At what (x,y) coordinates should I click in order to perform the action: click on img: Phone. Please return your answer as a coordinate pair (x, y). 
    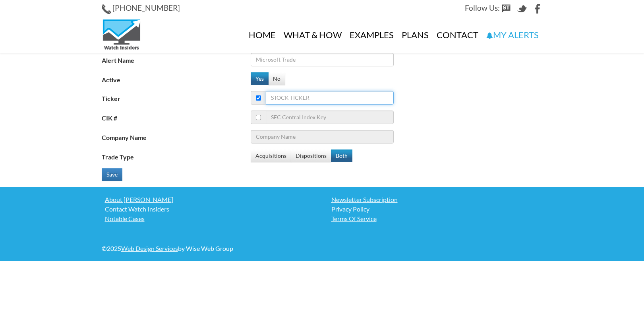
    Looking at the image, I should click on (106, 9).